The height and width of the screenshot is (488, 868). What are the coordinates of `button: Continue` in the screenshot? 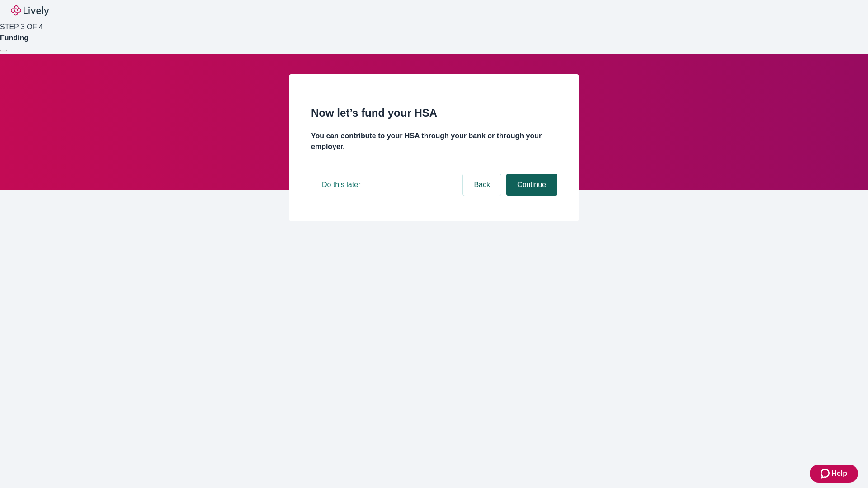 It's located at (532, 185).